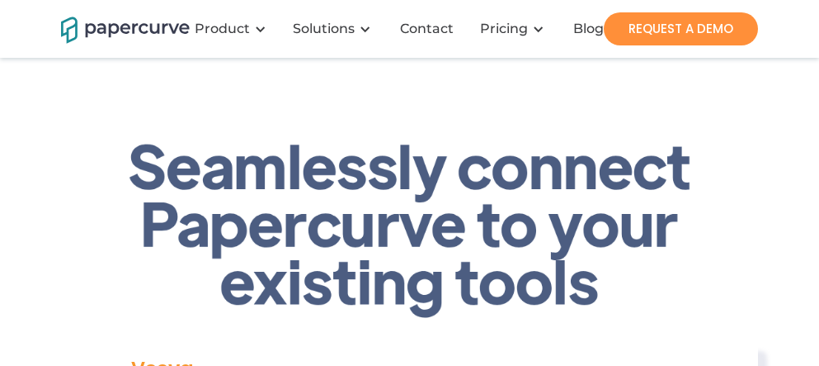 This screenshot has width=819, height=366. I want to click on a: home, so click(115, 28).